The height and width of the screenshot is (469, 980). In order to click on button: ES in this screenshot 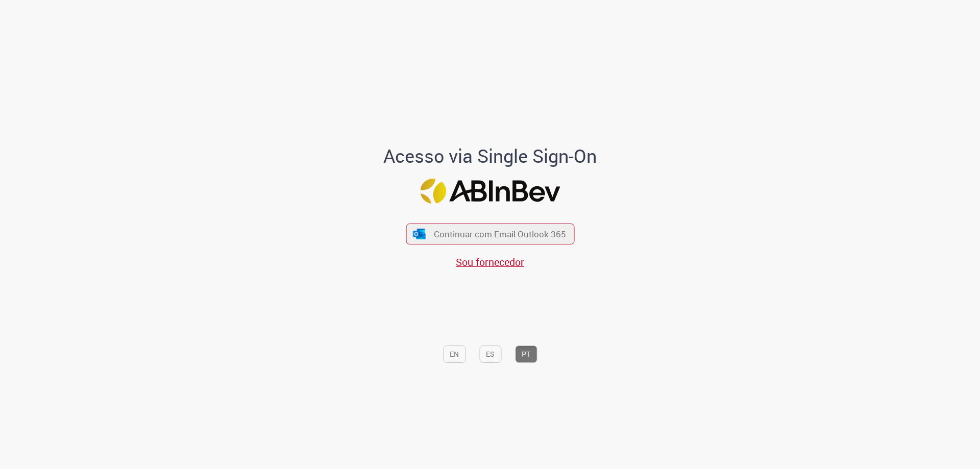, I will do `click(490, 354)`.